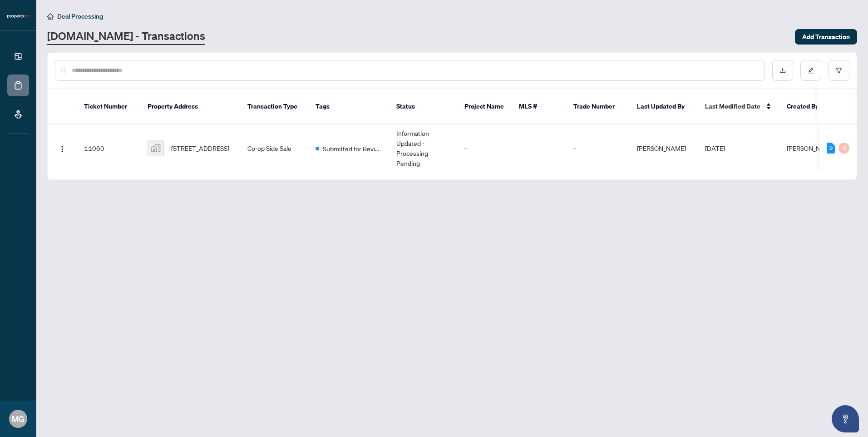 The width and height of the screenshot is (868, 437). Describe the element at coordinates (783, 70) in the screenshot. I see `button: download` at that location.